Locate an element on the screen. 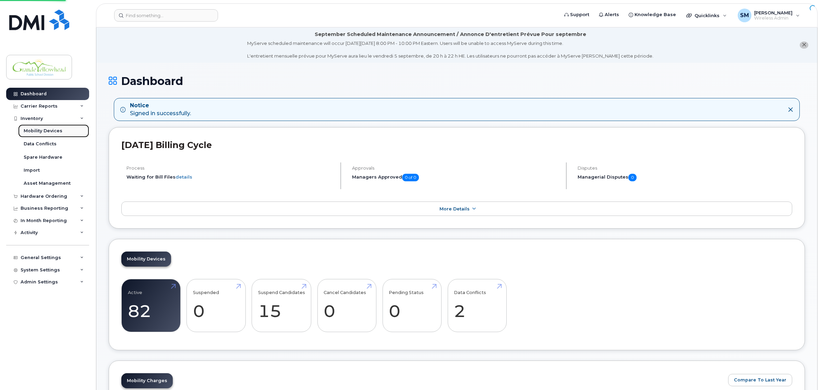  button: close notification is located at coordinates (804, 45).